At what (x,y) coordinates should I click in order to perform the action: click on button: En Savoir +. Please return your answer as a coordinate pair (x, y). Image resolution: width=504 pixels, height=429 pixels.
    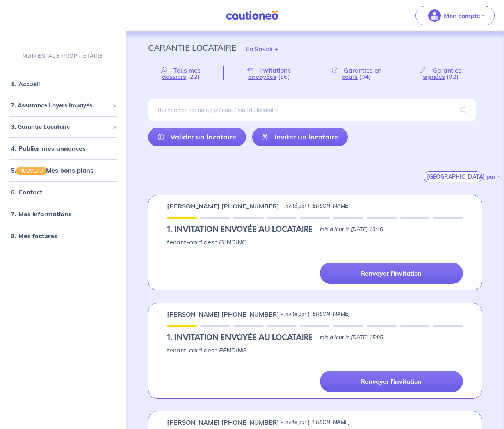
    Looking at the image, I should click on (262, 49).